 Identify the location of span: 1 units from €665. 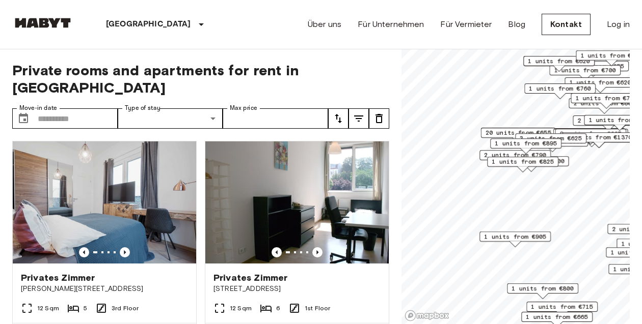
(557, 317).